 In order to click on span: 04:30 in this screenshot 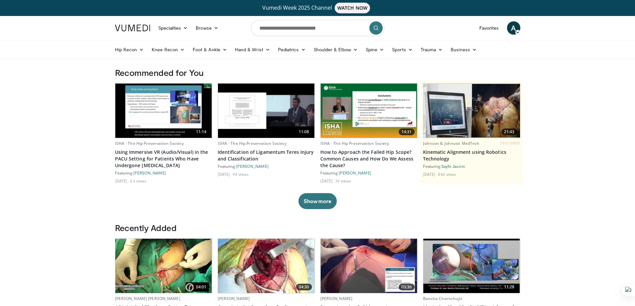, I will do `click(304, 287)`.